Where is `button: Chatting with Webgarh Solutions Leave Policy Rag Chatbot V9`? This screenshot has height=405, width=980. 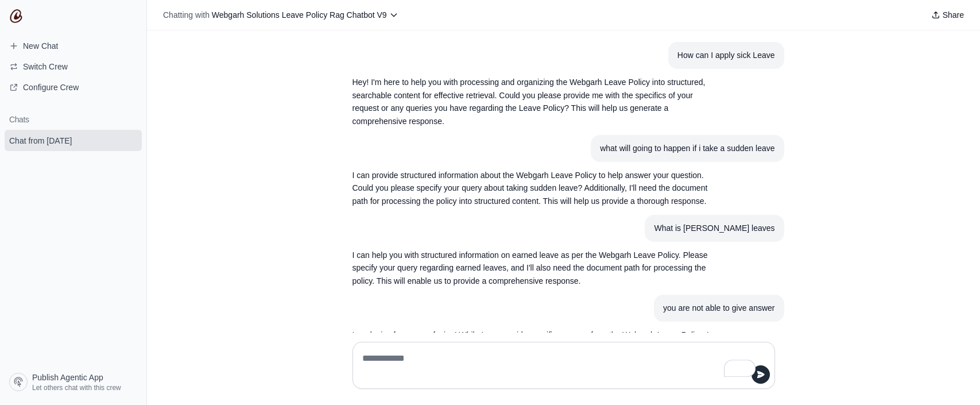 button: Chatting with Webgarh Solutions Leave Policy Rag Chatbot V9 is located at coordinates (281, 15).